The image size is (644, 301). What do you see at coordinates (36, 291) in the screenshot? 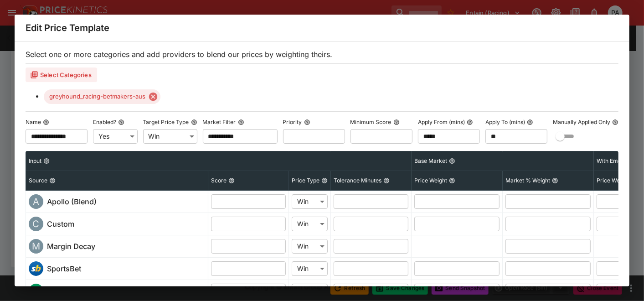
I see `div: tab_vic_fixed` at bounding box center [36, 291].